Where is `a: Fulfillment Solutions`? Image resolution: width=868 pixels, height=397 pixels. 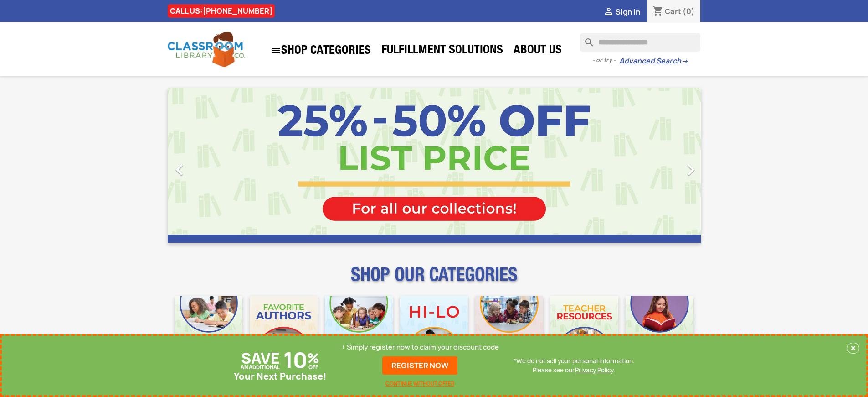
a: Fulfillment Solutions is located at coordinates (442, 51).